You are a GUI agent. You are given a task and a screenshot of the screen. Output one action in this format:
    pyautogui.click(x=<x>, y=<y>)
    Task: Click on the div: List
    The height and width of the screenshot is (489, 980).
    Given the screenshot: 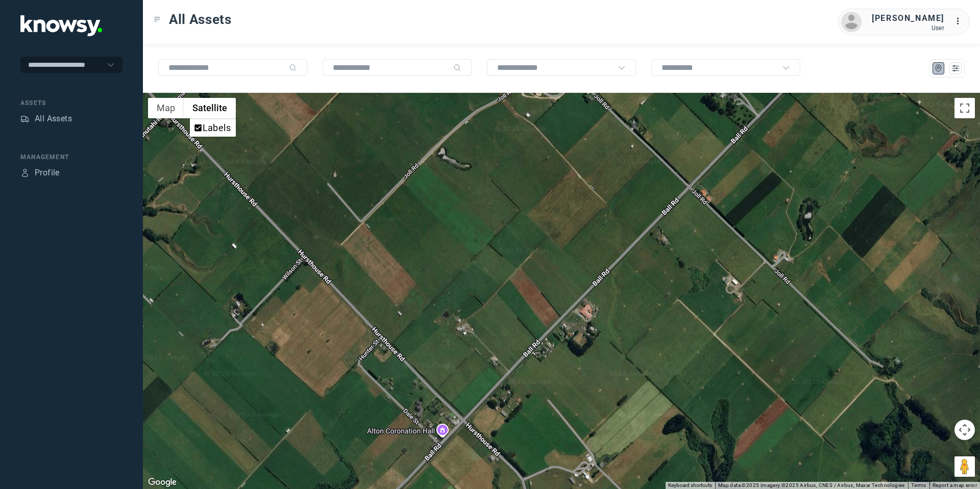 What is the action you would take?
    pyautogui.click(x=955, y=68)
    